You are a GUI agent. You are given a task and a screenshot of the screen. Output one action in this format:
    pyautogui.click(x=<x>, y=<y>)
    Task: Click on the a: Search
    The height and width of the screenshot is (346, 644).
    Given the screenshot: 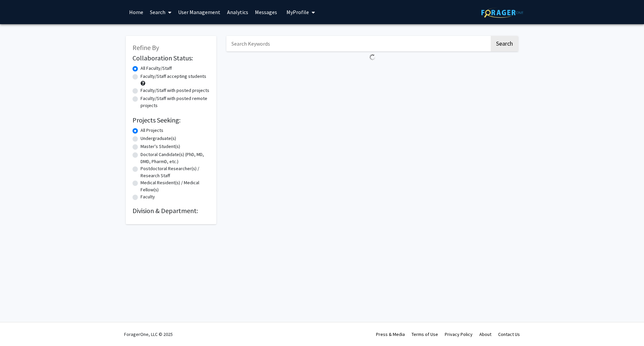 What is the action you would take?
    pyautogui.click(x=161, y=12)
    